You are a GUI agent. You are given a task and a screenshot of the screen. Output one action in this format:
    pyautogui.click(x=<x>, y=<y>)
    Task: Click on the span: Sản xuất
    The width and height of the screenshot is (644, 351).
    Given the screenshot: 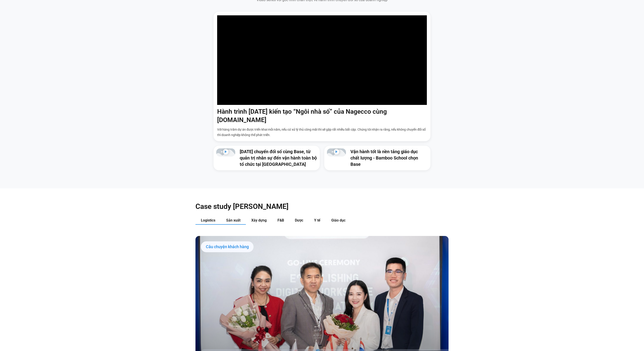 What is the action you would take?
    pyautogui.click(x=233, y=220)
    